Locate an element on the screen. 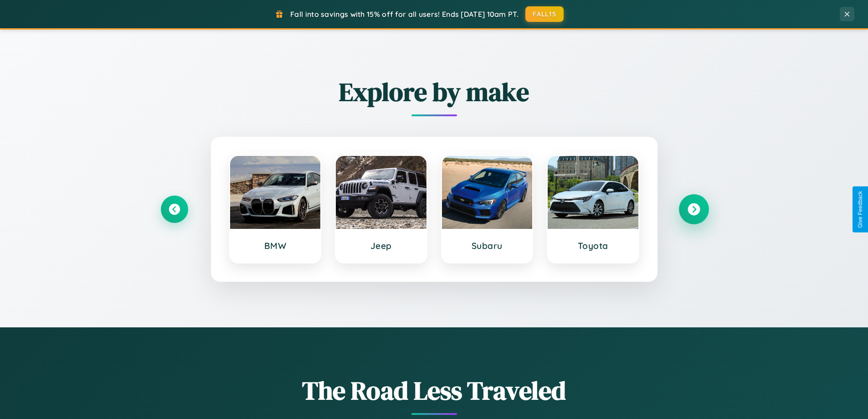  h2: Explore by make is located at coordinates (434, 92).